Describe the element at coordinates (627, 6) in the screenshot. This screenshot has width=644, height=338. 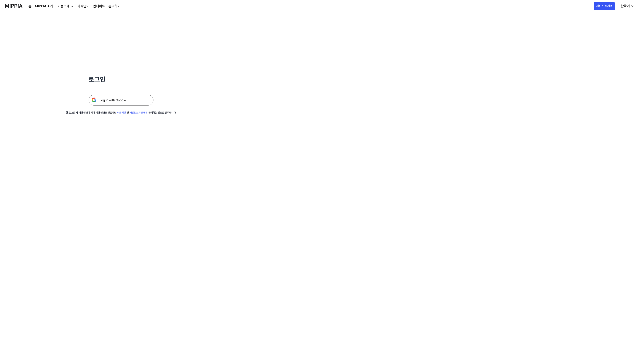
I see `button: 한국어` at that location.